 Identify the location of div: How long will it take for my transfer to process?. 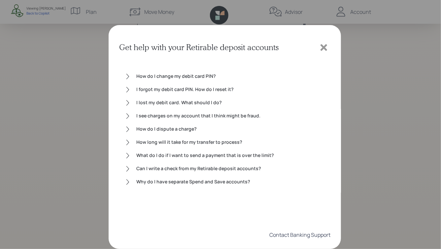
(231, 143).